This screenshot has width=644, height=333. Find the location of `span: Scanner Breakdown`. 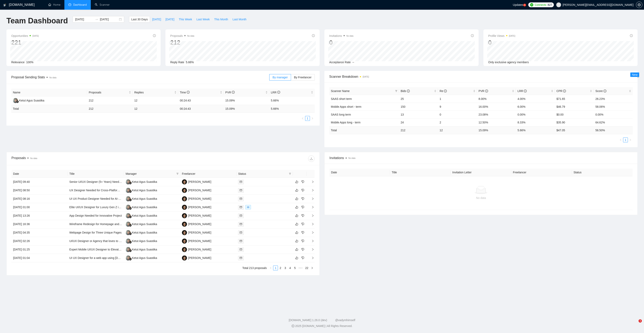

span: Scanner Breakdown is located at coordinates (481, 76).